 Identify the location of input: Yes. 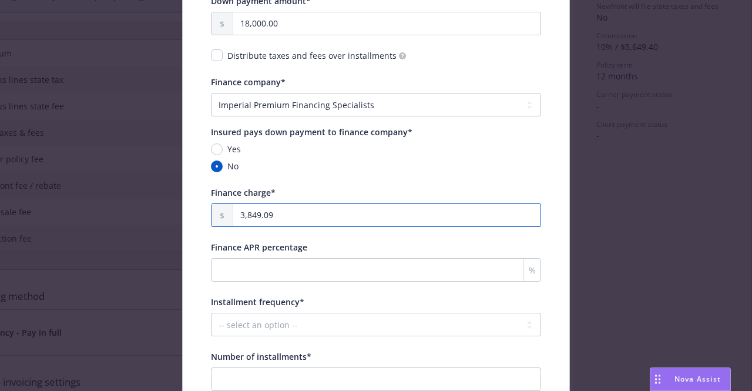
(217, 149).